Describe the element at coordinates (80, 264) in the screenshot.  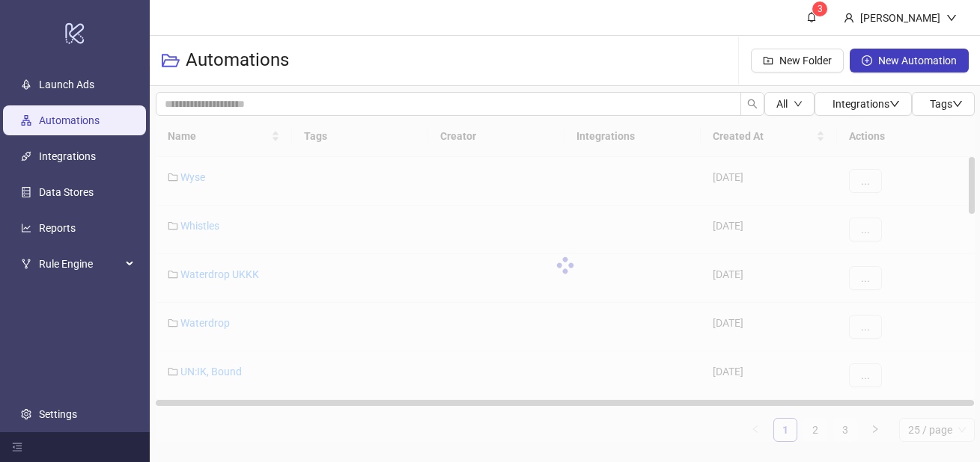
I see `span: Rule Engine` at that location.